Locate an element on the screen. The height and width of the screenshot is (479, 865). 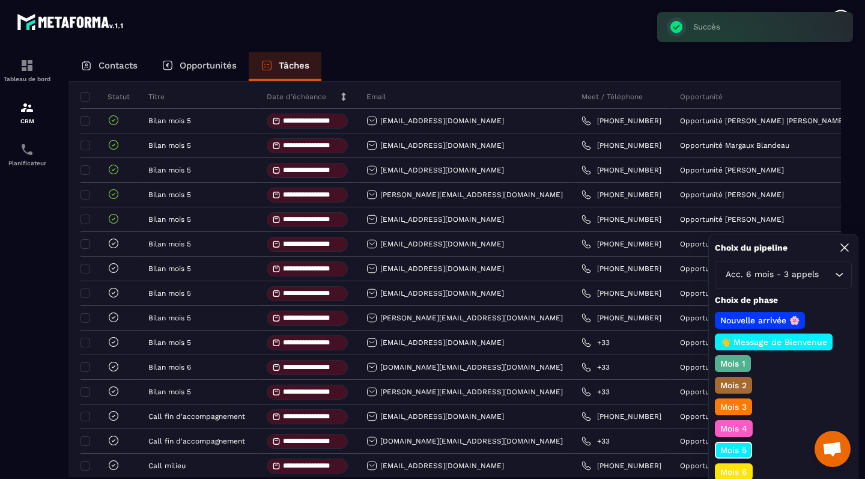
div: Search for option is located at coordinates (783, 274).